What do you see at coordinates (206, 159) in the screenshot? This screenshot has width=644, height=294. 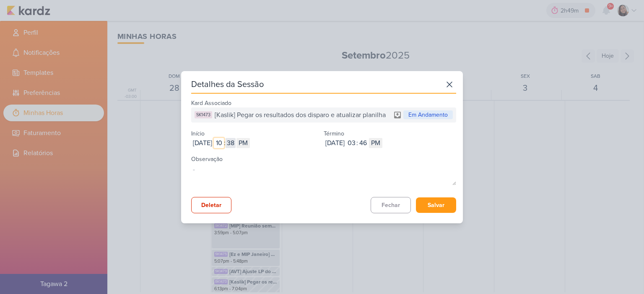 I see `label: Observação` at bounding box center [206, 159].